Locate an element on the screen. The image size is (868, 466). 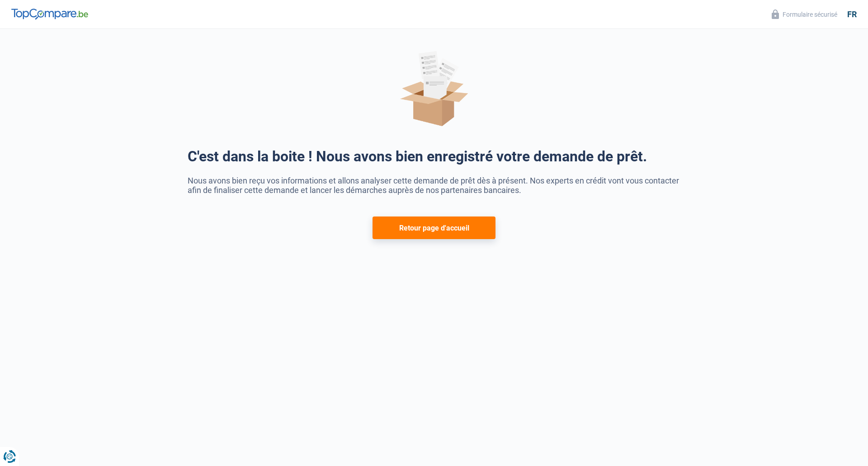
p: Nous avons bien reçu vos informations et allons analyser cette demande de prêt dès à présent. Nos... is located at coordinates (434, 185).